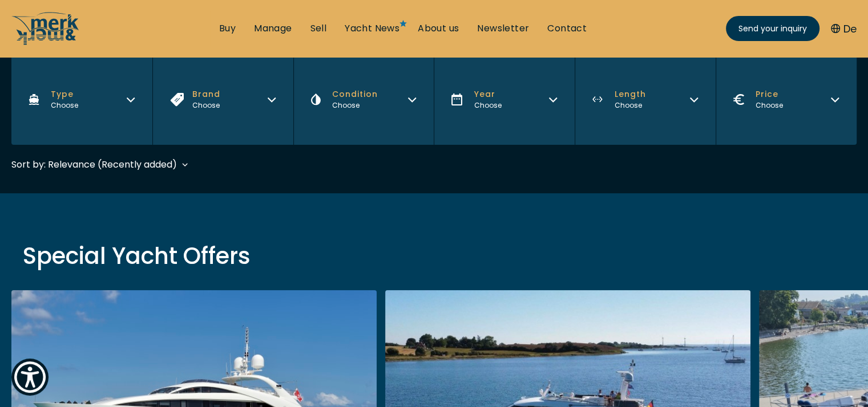  Describe the element at coordinates (206, 94) in the screenshot. I see `span: Brand` at that location.